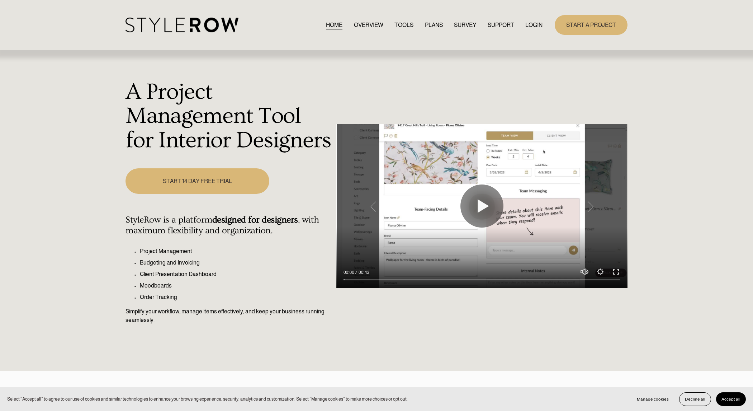  I want to click on button: Decline all, so click(695, 399).